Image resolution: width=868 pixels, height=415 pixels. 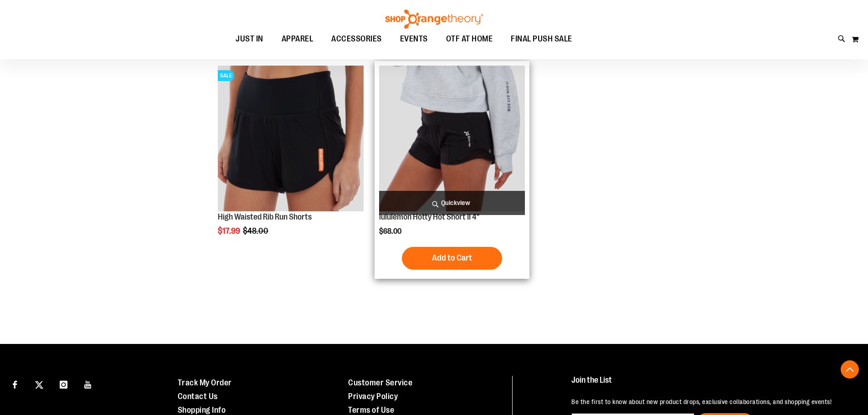 What do you see at coordinates (452, 138) in the screenshot?
I see `img: Product image for lululemon Hotty Hot Short II 4"` at bounding box center [452, 138].